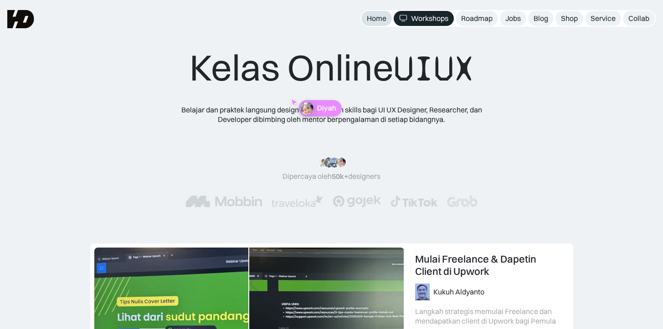 The height and width of the screenshot is (329, 663). Describe the element at coordinates (513, 18) in the screenshot. I see `a: Jobs` at that location.